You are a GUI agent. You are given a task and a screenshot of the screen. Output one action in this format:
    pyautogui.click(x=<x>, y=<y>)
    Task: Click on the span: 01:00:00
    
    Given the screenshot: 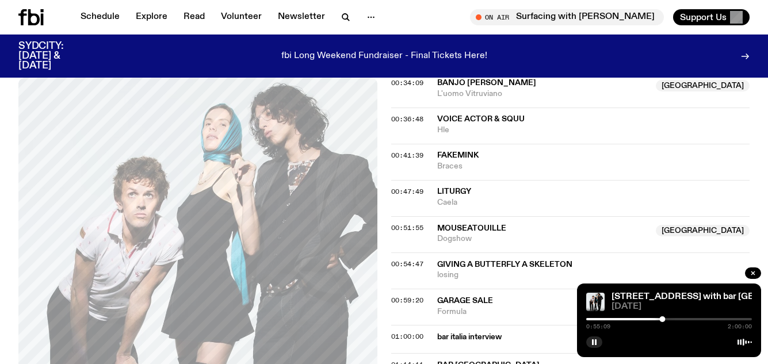 What is the action you would take?
    pyautogui.click(x=407, y=336)
    